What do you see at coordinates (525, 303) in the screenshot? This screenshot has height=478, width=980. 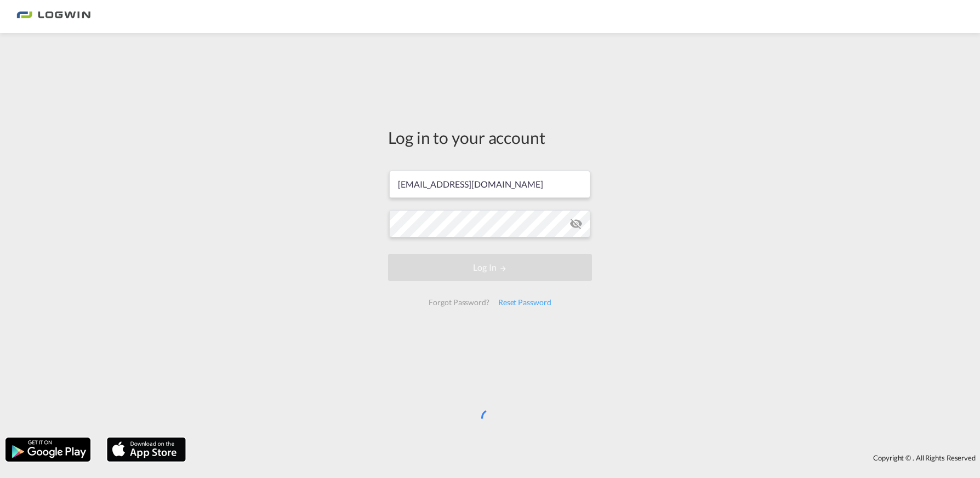 I see `div: Reset Password` at bounding box center [525, 303].